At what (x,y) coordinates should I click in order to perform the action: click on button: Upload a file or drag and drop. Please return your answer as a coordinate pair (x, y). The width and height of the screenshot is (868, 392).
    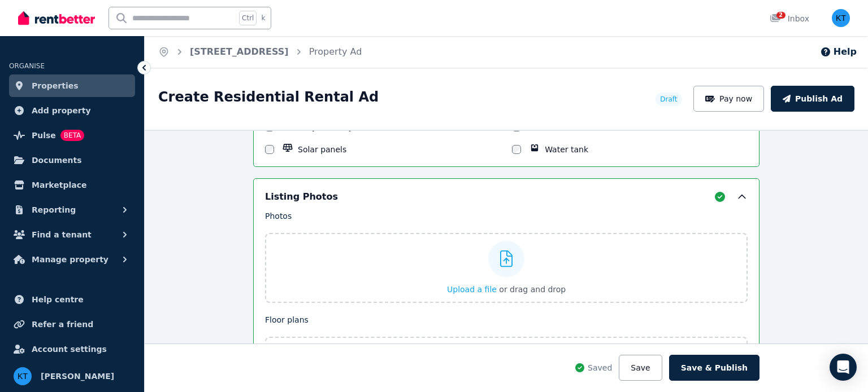
    Looking at the image, I should click on (506, 289).